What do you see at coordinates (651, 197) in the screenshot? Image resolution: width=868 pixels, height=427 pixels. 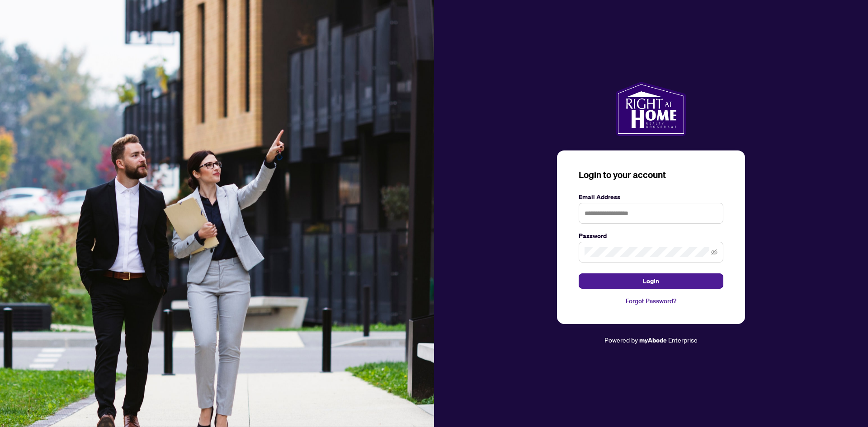 I see `label: Email Address` at bounding box center [651, 197].